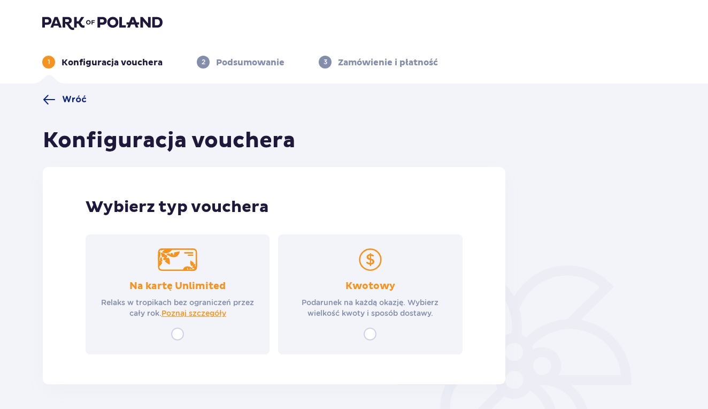 Image resolution: width=708 pixels, height=409 pixels. I want to click on img: Park of Poland logo, so click(102, 22).